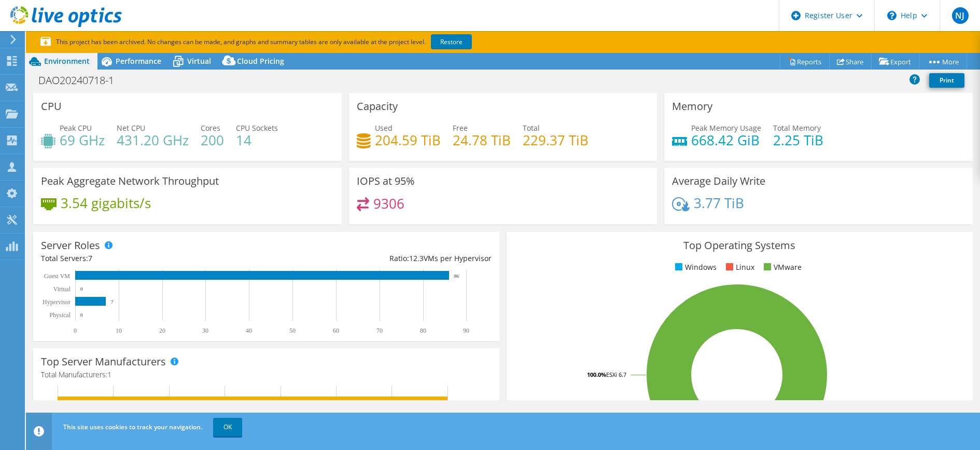  What do you see at coordinates (51, 107) in the screenshot?
I see `h3: CPU` at bounding box center [51, 107].